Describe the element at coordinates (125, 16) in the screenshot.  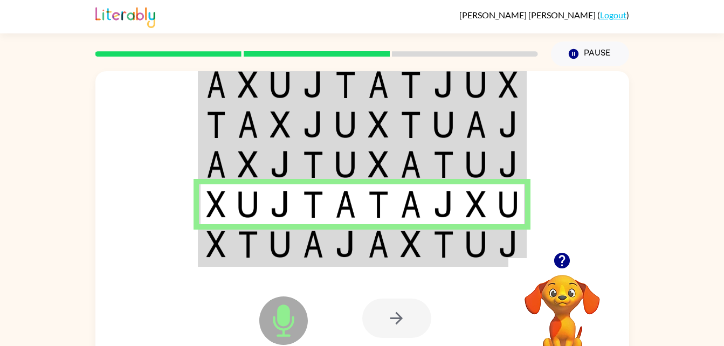
I see `img: Literably` at that location.